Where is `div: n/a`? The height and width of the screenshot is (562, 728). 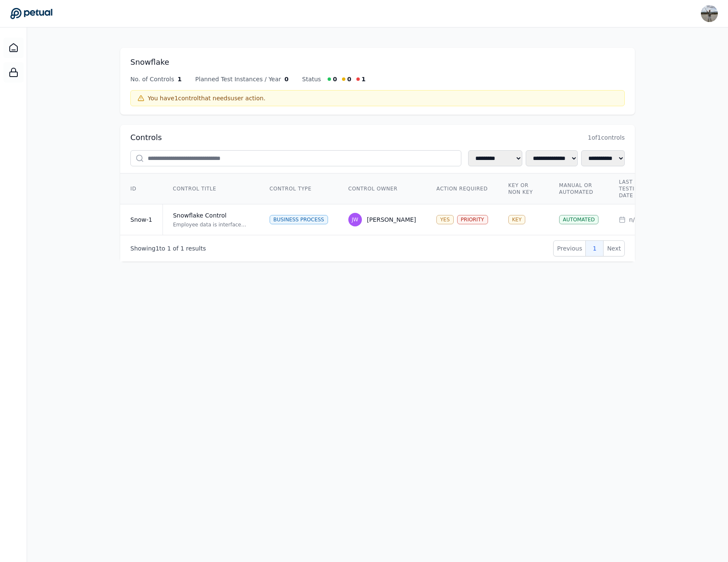 div: n/a is located at coordinates (638, 220).